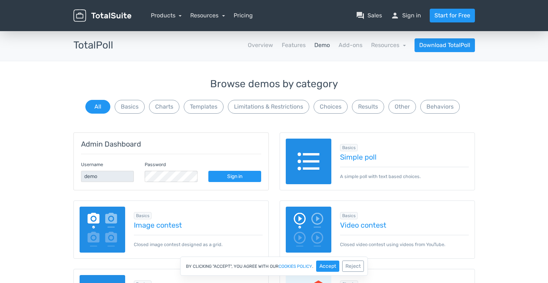  I want to click on a: Features, so click(294, 45).